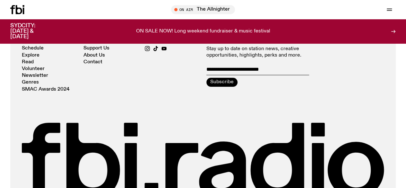 The height and width of the screenshot is (188, 406). Describe the element at coordinates (30, 55) in the screenshot. I see `a: Explore` at that location.